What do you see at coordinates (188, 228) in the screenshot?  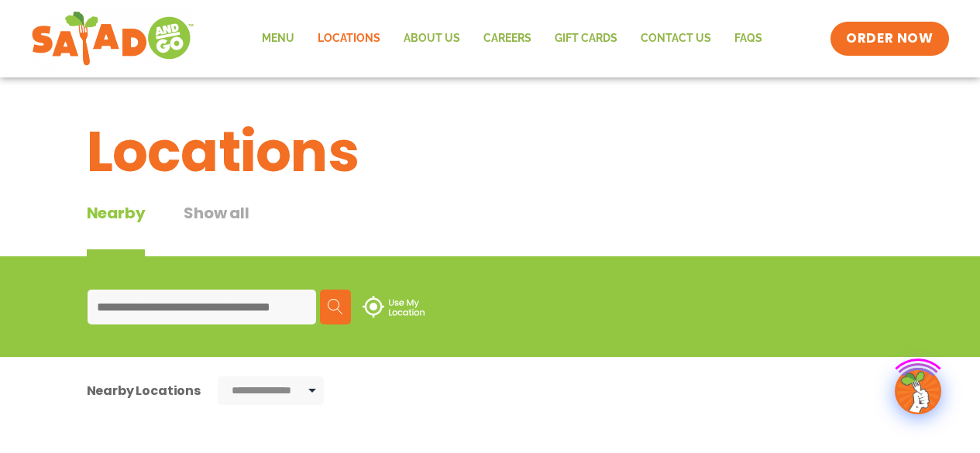 I see `div: Tabbed content` at bounding box center [188, 228].